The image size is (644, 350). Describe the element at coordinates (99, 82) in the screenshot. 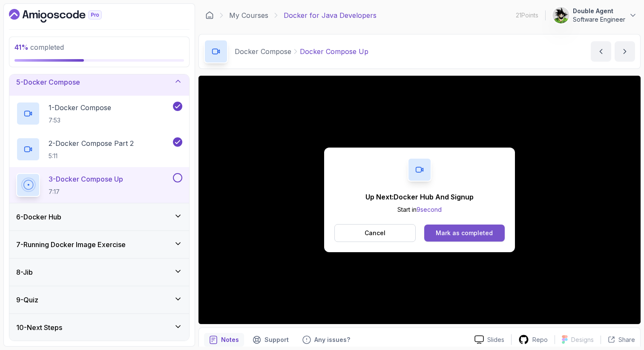

I see `button: 5-Docker Compose` at that location.